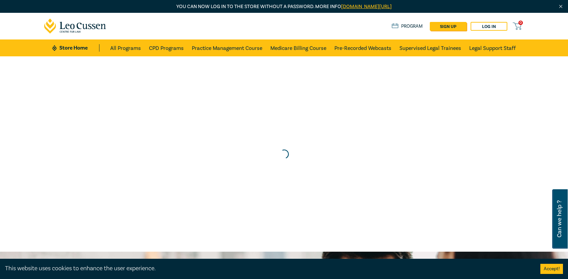  What do you see at coordinates (489, 26) in the screenshot?
I see `a: Log in` at bounding box center [489, 26].